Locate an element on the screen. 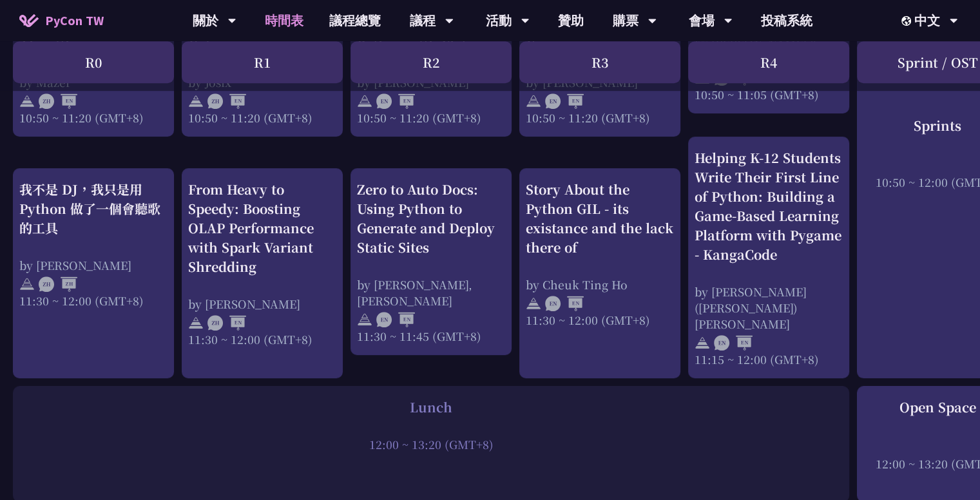  div: From Heavy to Speedy: Boosting OLAP Performance with Spark Variant Shredding is located at coordinates (262, 228).